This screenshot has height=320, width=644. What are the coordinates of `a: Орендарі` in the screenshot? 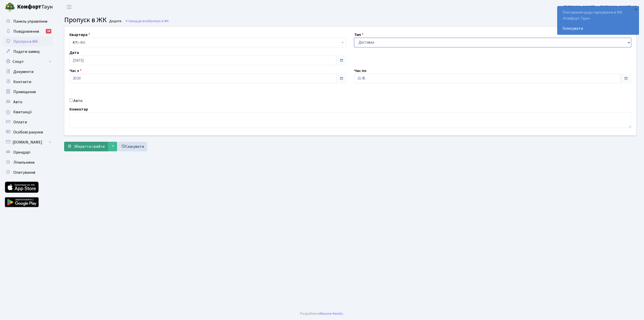 It's located at (28, 152).